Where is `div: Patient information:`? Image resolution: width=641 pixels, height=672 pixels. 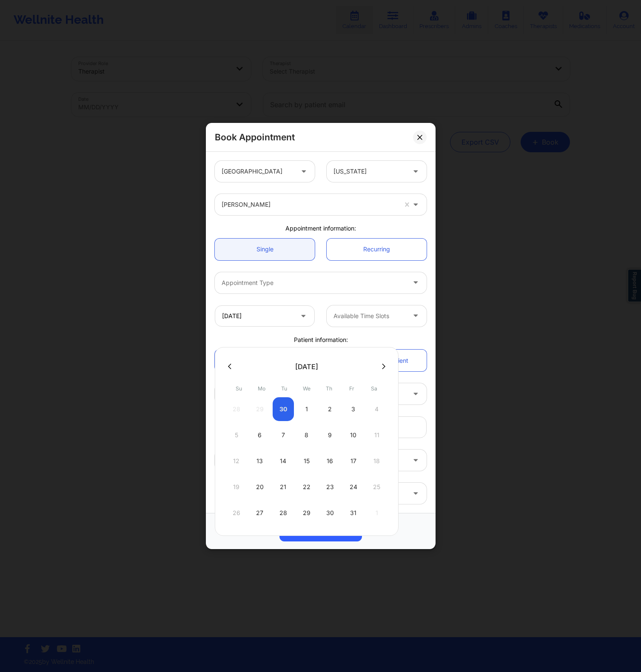 div: Patient information: is located at coordinates (320, 340).